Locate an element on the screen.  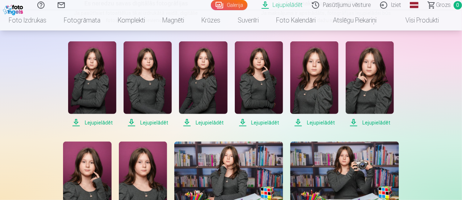
a: Magnēti is located at coordinates (173, 20).